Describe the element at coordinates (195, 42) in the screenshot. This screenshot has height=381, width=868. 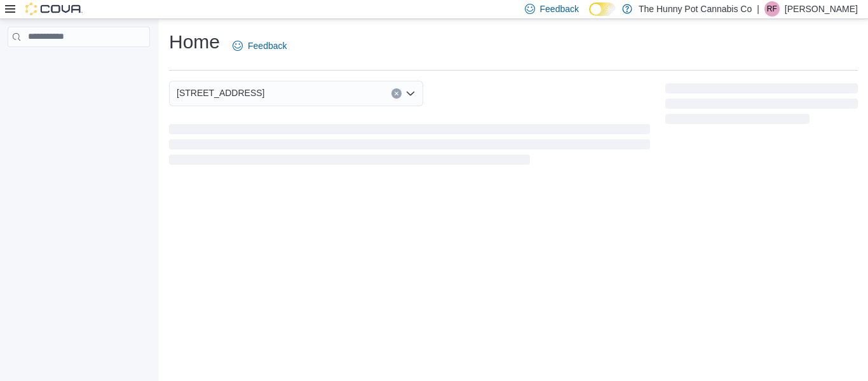
I see `h1: Home` at that location.